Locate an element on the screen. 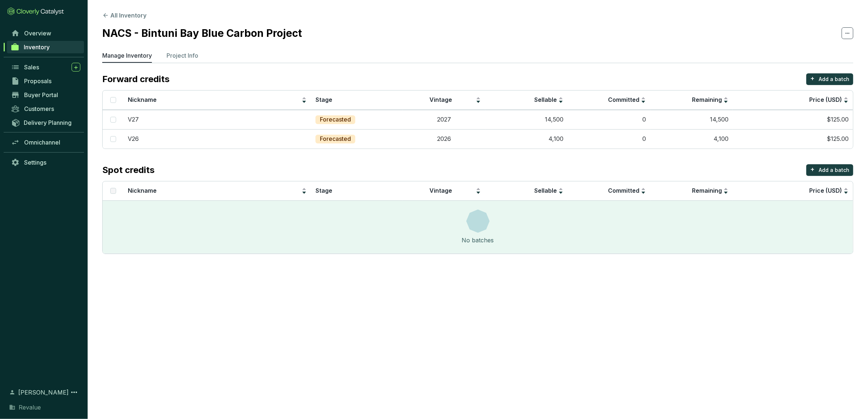 The image size is (868, 419). span: Proposals is located at coordinates (38, 81).